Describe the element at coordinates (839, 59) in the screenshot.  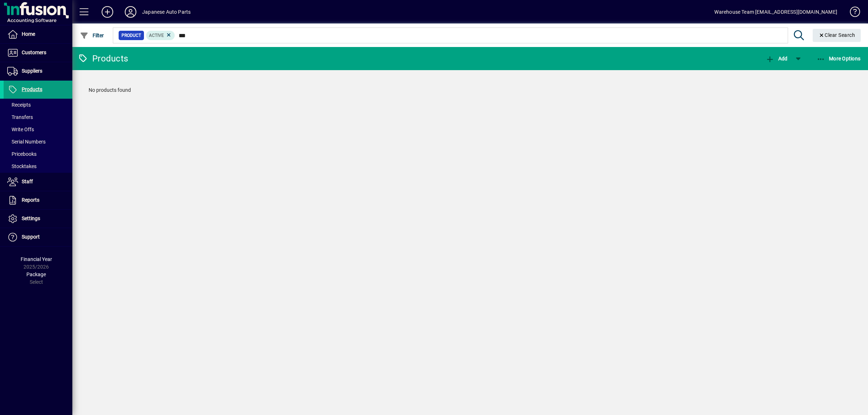
I see `span: More Options` at that location.